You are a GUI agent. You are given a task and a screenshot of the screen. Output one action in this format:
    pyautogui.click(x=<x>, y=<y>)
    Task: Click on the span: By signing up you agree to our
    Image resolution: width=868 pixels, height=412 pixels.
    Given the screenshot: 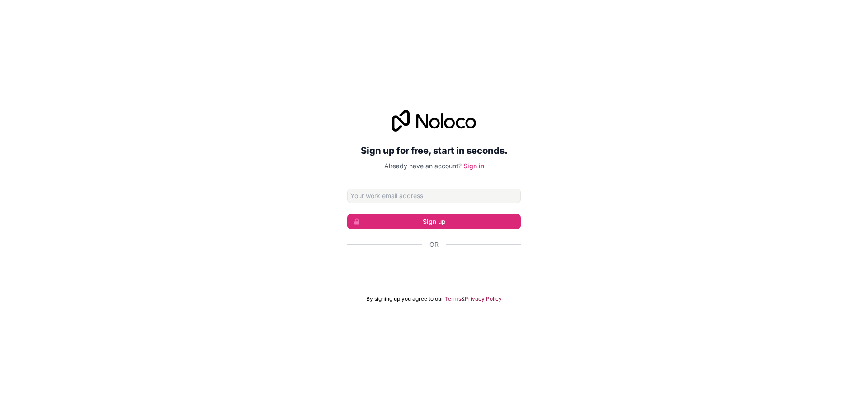 What is the action you would take?
    pyautogui.click(x=405, y=299)
    